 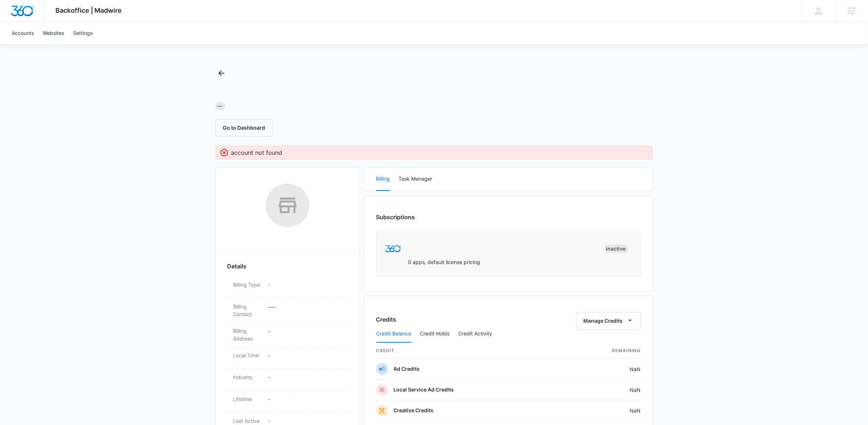 What do you see at coordinates (245, 128) in the screenshot?
I see `a: Go to Dashboard` at bounding box center [245, 128].